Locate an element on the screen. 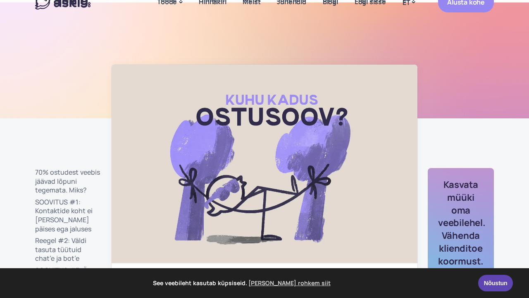 This screenshot has width=529, height=298. a: Reegel #2: Väldi tasuta tüütuid chat’e ja bot’e is located at coordinates (68, 249).